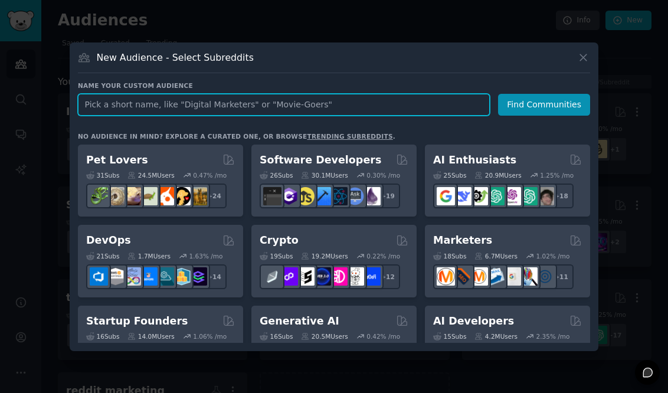 This screenshot has height=393, width=668. What do you see at coordinates (322, 276) in the screenshot?
I see `img: web3` at bounding box center [322, 276].